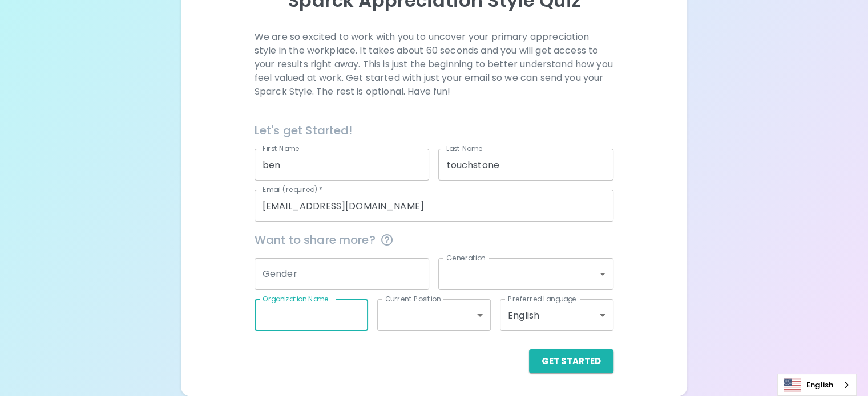 The image size is (868, 396). What do you see at coordinates (295, 299) in the screenshot?
I see `label: Organization Name` at bounding box center [295, 299].